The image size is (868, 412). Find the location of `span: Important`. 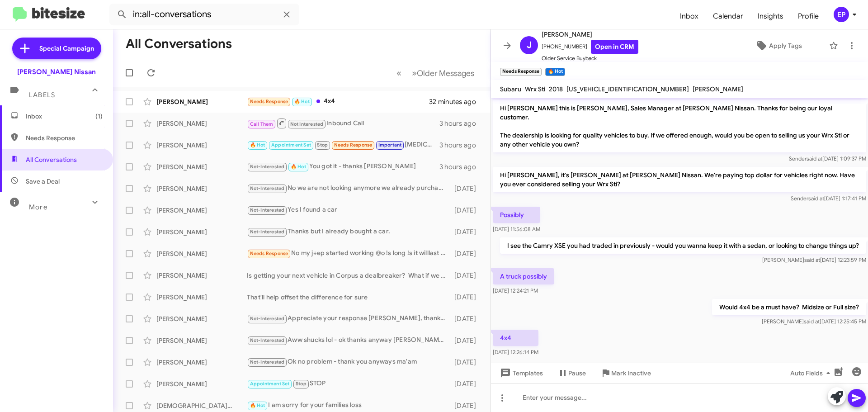

span: Important is located at coordinates (391, 144).